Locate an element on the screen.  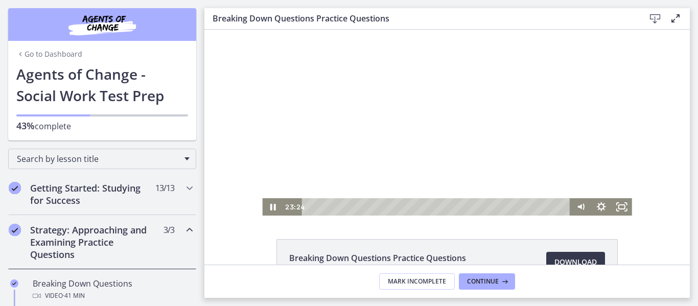
span: Mark Incomplete is located at coordinates (417, 282).